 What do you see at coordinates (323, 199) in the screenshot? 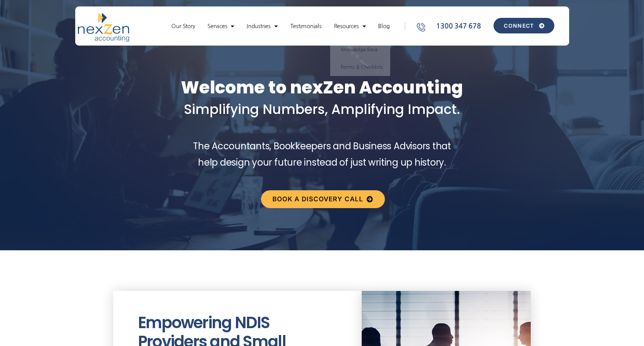
I see `a: Book a discovery call` at bounding box center [323, 199].